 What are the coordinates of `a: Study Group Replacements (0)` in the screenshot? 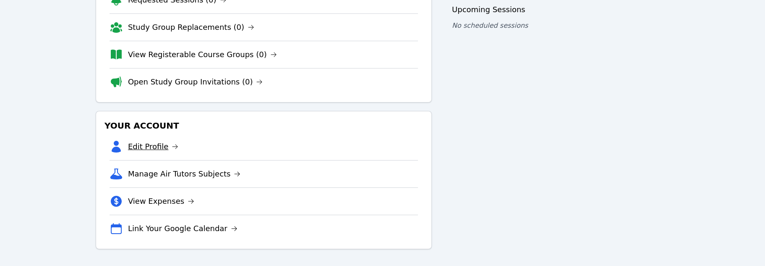 It's located at (191, 27).